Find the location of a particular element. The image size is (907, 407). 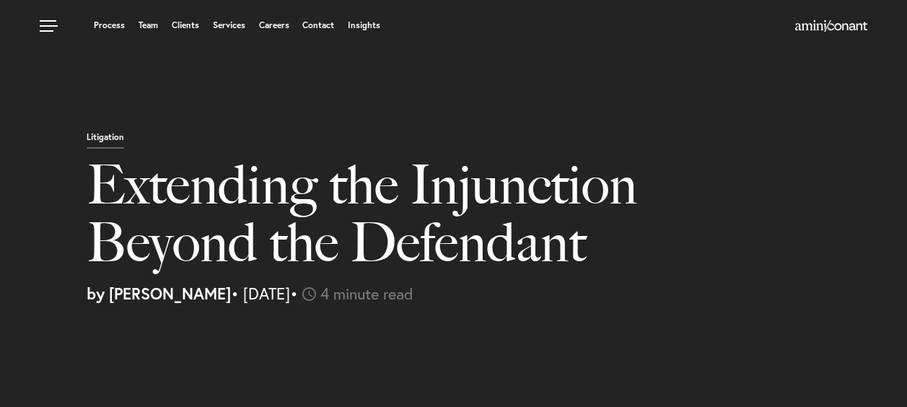

a: Clients is located at coordinates (185, 25).